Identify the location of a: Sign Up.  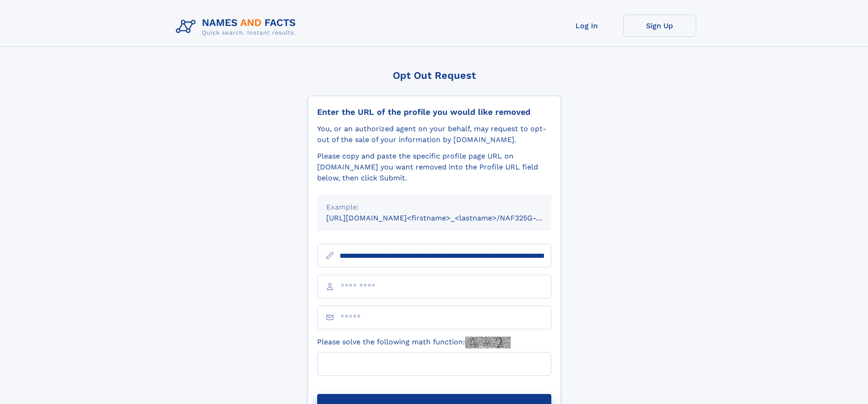
(660, 25).